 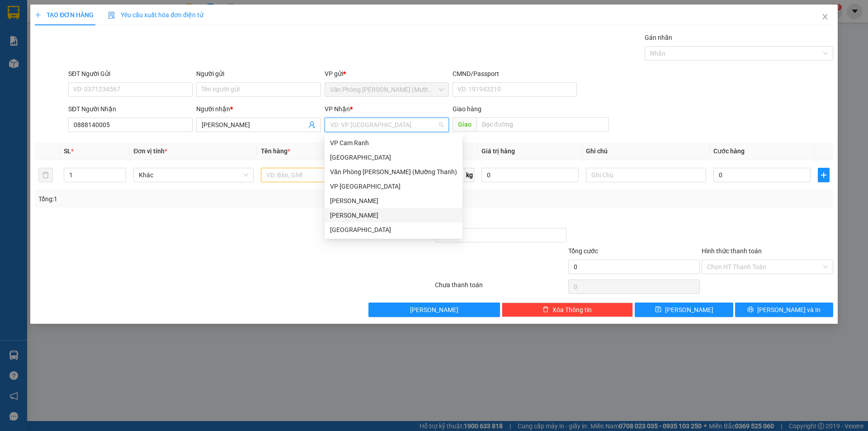 What do you see at coordinates (393, 157) in the screenshot?
I see `div: Đà Lạt` at bounding box center [393, 157].